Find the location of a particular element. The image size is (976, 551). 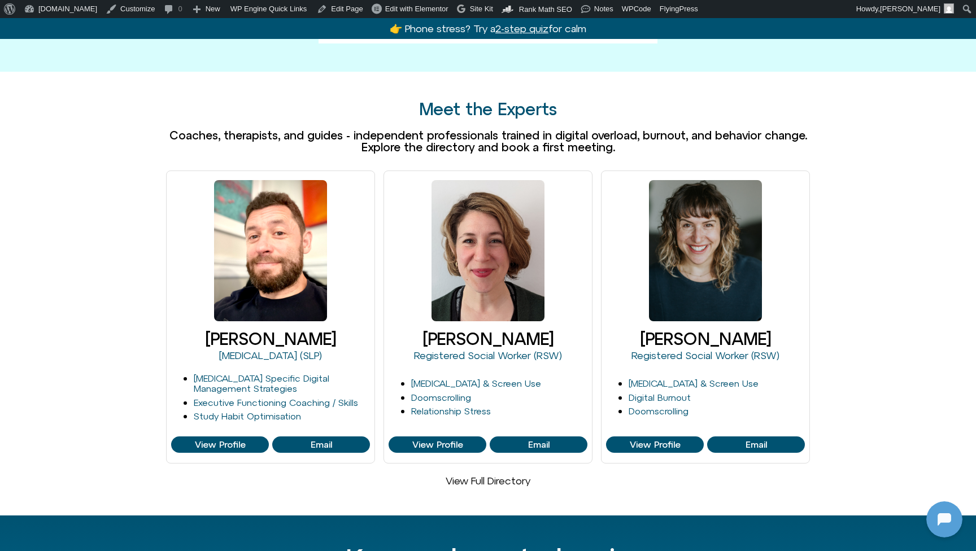

p: Looks like you stepped away—no worries. Message me when you're ready. What feels like a good next... is located at coordinates (117, 308).